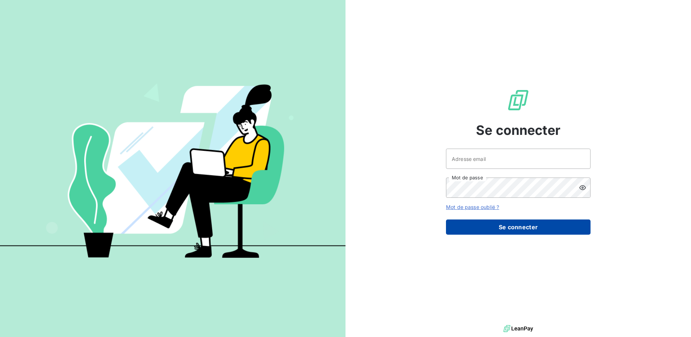 Image resolution: width=691 pixels, height=337 pixels. I want to click on a: Mot de passe oublié ?, so click(473, 207).